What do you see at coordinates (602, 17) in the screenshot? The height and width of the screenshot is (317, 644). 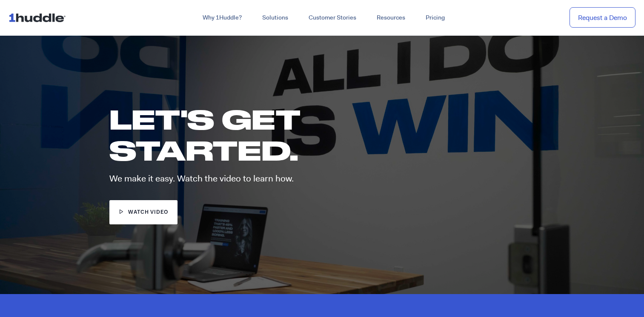 I see `a: Request a Demo` at bounding box center [602, 17].